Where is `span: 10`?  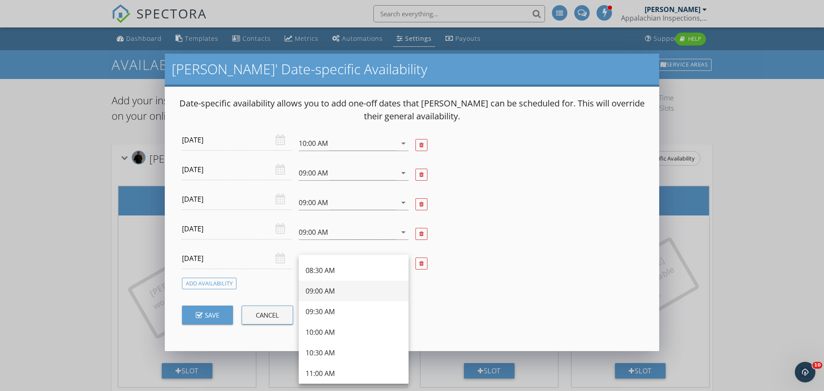
span: 10 is located at coordinates (817, 365).